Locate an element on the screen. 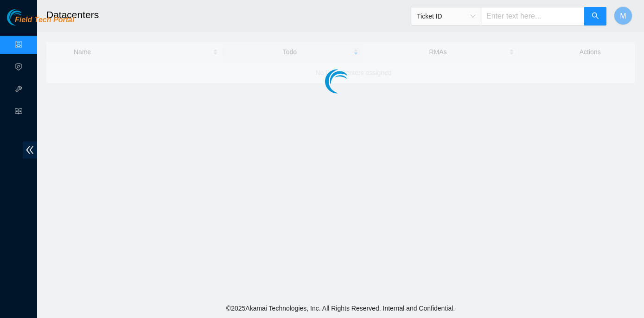 This screenshot has height=318, width=644. input: Enter text here... is located at coordinates (533, 16).